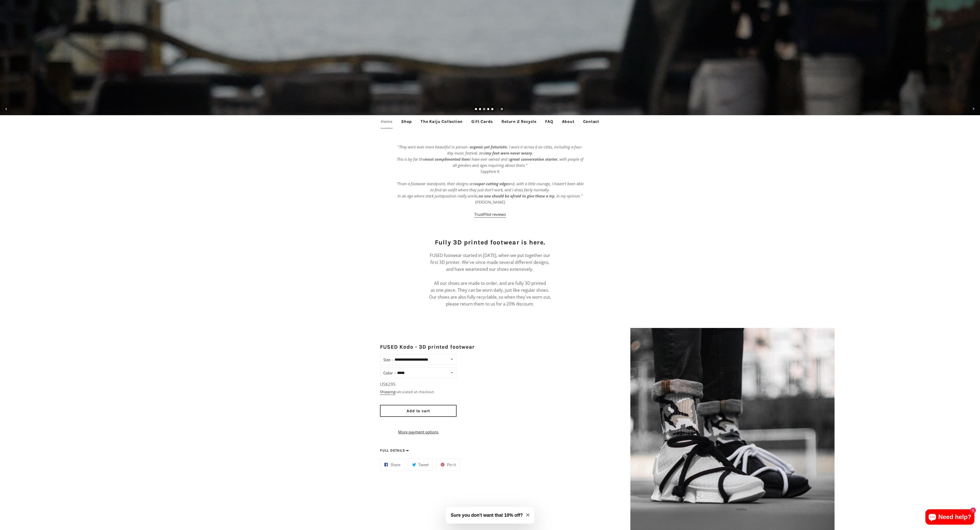 Image resolution: width=980 pixels, height=530 pixels. Describe the element at coordinates (436, 184) in the screenshot. I see `em: "From a footwear standpoint, their designs are` at that location.